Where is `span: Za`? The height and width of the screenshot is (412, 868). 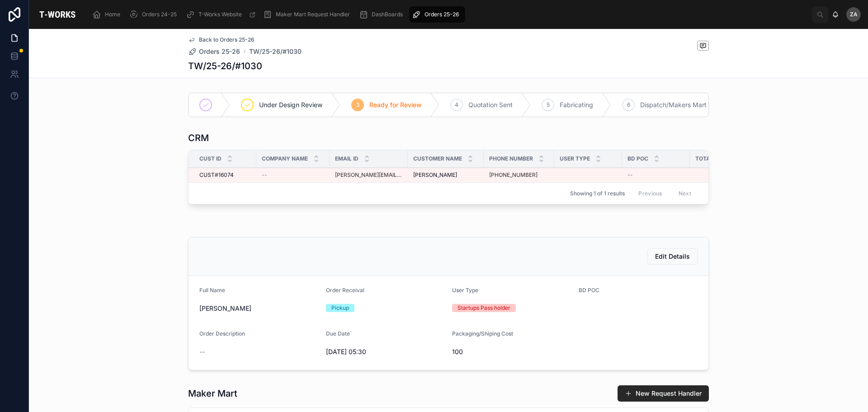
span: Za is located at coordinates (853, 15).